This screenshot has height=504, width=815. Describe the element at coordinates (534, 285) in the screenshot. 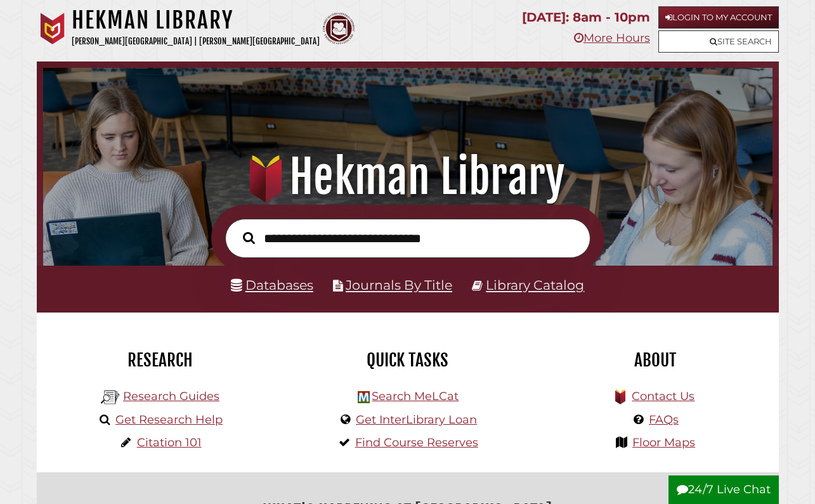

I see `a: Library Catalog` at that location.